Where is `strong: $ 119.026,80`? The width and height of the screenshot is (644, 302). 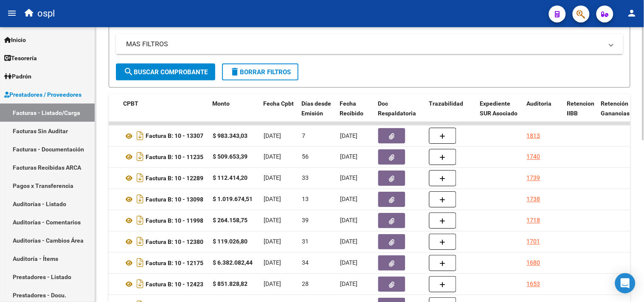
strong: $ 119.026,80 is located at coordinates (230, 242).